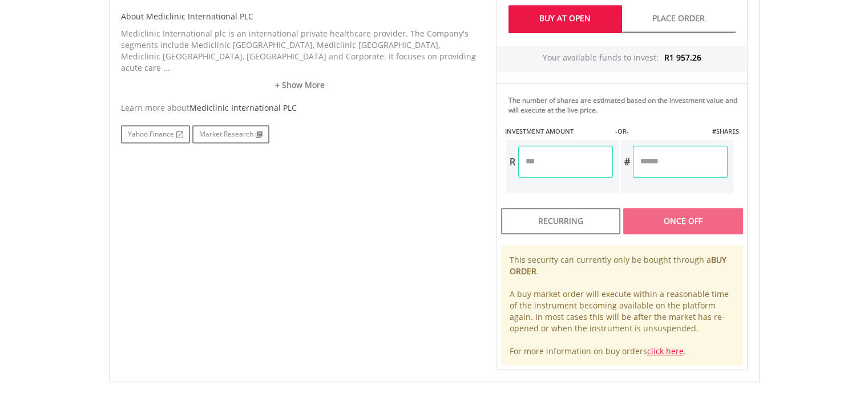  What do you see at coordinates (300, 16) in the screenshot?
I see `h5: About Mediclinic International PLC` at bounding box center [300, 16].